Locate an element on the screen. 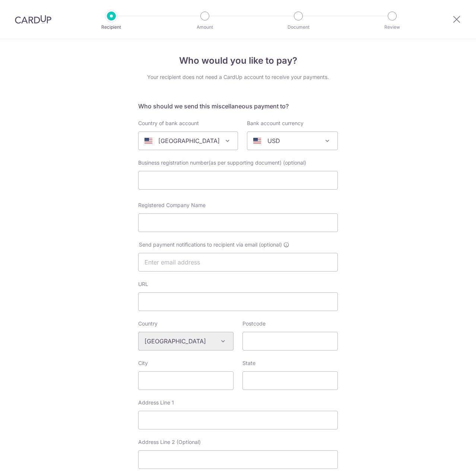 This screenshot has height=473, width=476. span: Business registration number(as per supporting document) is located at coordinates (210, 162).